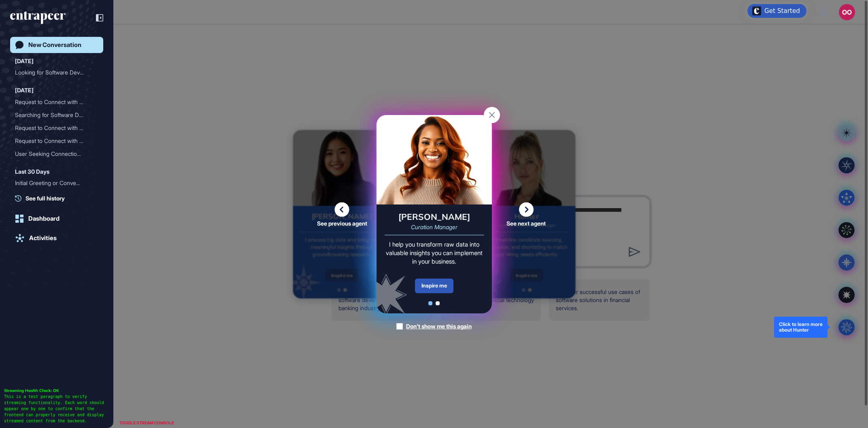  Describe the element at coordinates (525, 223) in the screenshot. I see `span: See next agent` at that location.